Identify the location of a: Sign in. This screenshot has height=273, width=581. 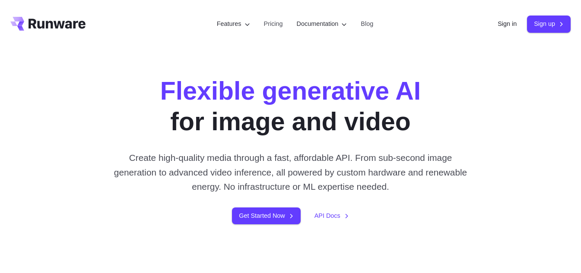
(507, 24).